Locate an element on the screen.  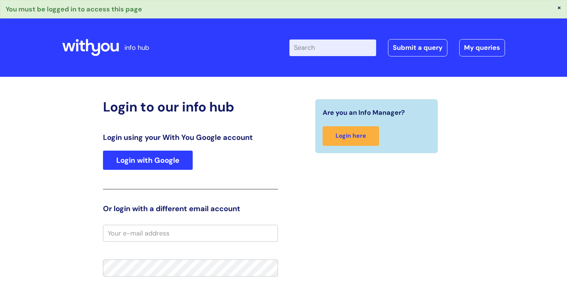
h2: Login to our info hub is located at coordinates (191, 107).